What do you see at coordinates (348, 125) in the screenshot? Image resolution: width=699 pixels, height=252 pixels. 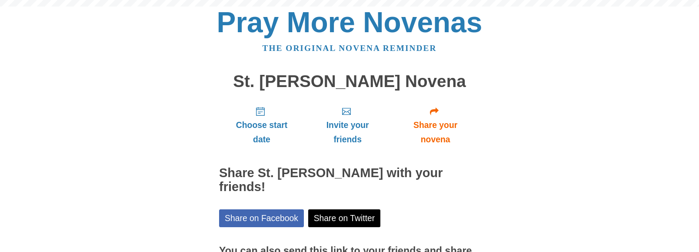 I see `a: Invite your friends` at bounding box center [348, 125].